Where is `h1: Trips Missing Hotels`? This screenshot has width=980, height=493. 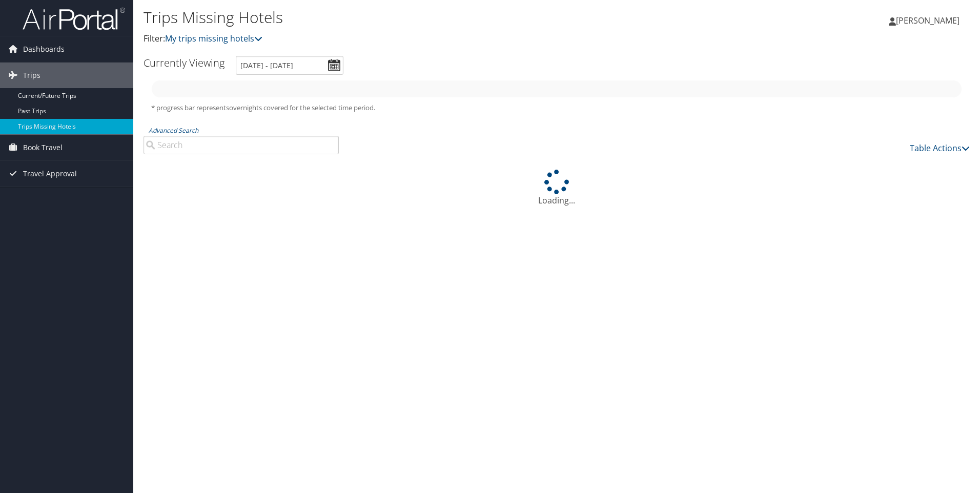
h1: Trips Missing Hotels is located at coordinates (419, 18).